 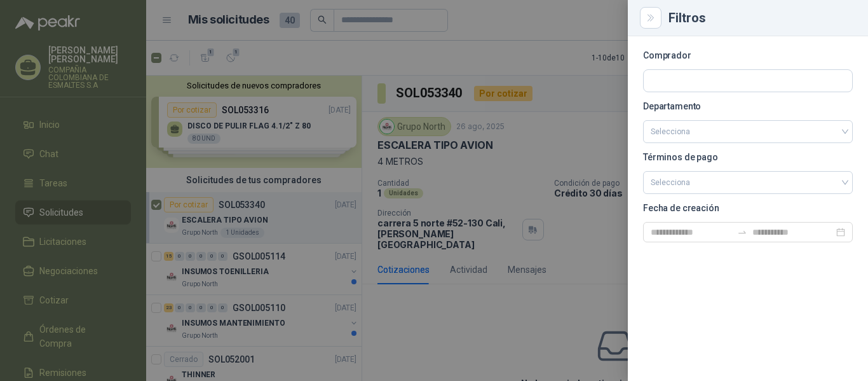 I want to click on button: Close, so click(x=651, y=18).